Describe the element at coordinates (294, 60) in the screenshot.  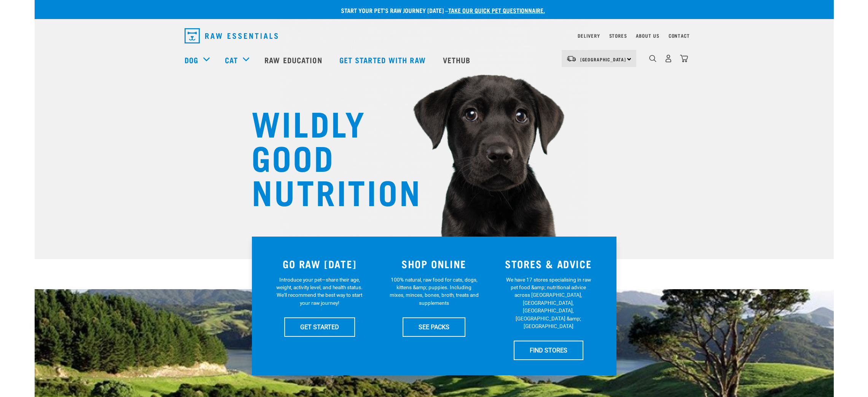
I see `a: Raw Education` at that location.